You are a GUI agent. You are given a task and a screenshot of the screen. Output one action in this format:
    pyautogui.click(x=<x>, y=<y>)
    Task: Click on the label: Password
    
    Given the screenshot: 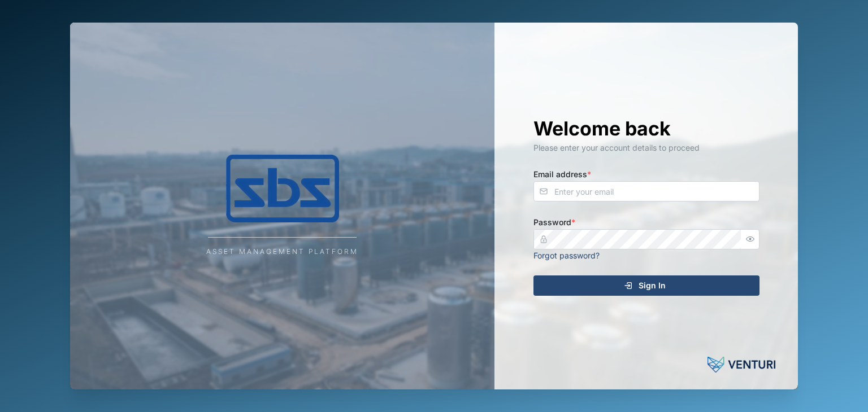 What is the action you would take?
    pyautogui.click(x=554, y=222)
    